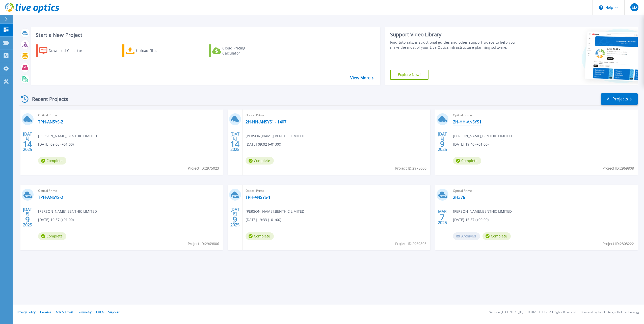  I want to click on a: Telemetry, so click(84, 312).